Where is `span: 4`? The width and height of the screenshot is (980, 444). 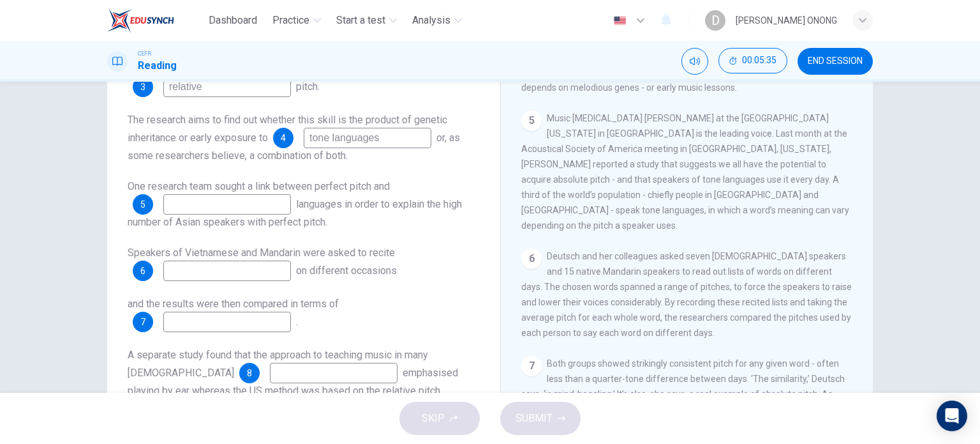 span: 4 is located at coordinates (283, 138).